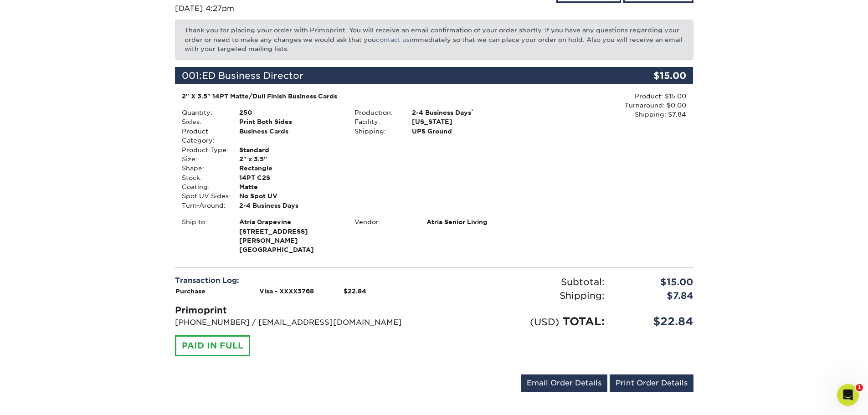 This screenshot has height=415, width=868. What do you see at coordinates (290, 178) in the screenshot?
I see `div: 14PT C2S` at bounding box center [290, 178].